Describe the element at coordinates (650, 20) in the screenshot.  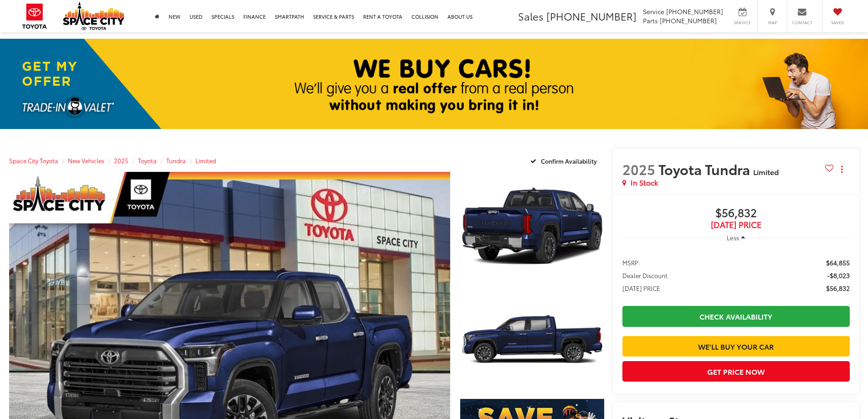
I see `span: Parts` at that location.